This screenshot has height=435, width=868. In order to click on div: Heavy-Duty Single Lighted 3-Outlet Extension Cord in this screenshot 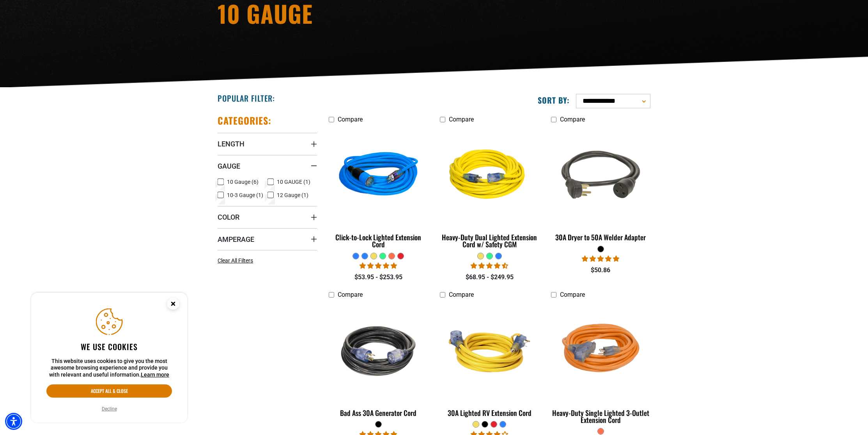, I will do `click(600, 416)`.